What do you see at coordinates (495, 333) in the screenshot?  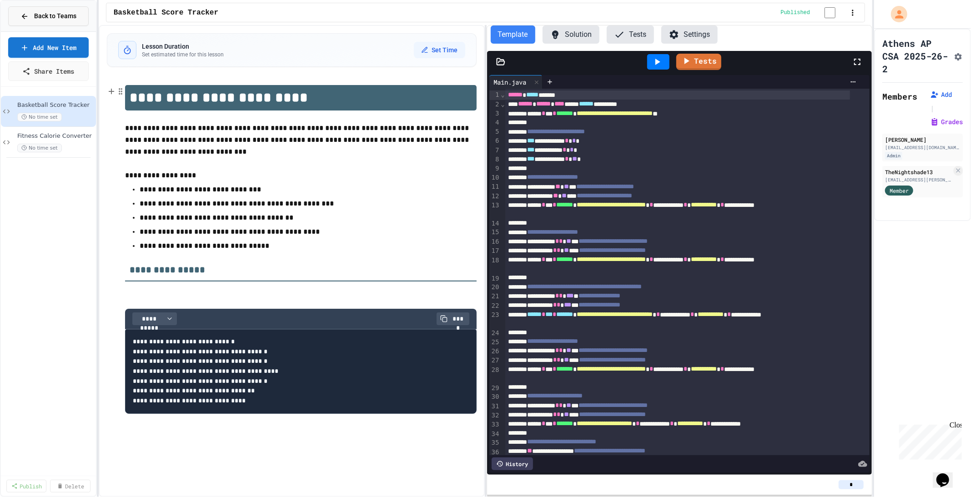 I see `div: 24` at bounding box center [495, 333].